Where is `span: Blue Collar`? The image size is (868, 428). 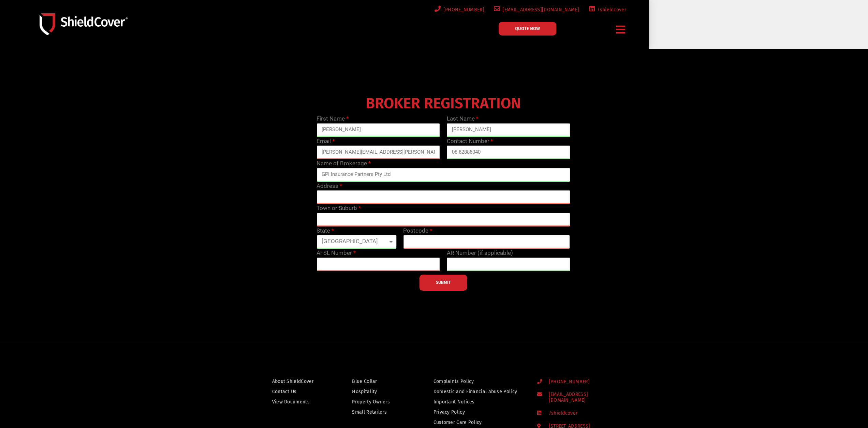 span: Blue Collar is located at coordinates (364, 381).